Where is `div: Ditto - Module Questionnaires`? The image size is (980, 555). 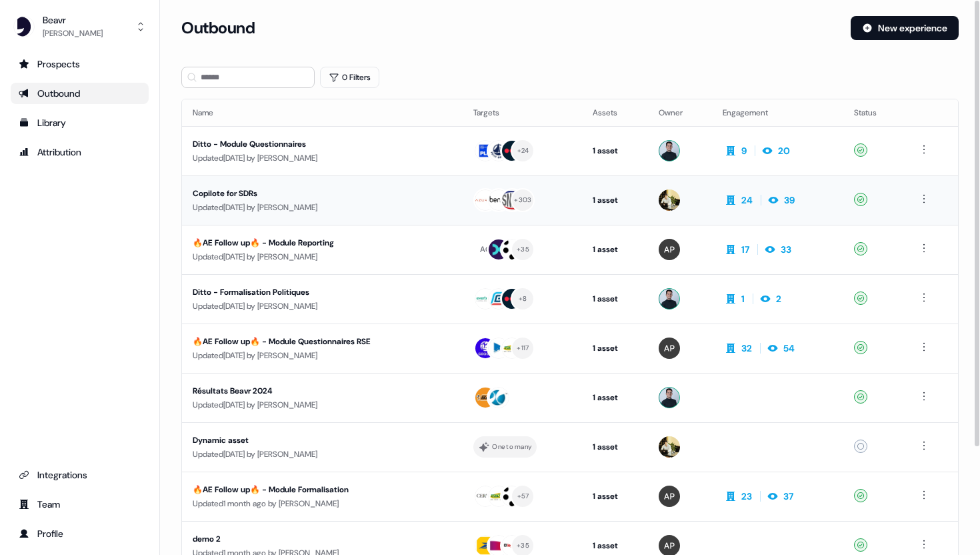 div: Ditto - Module Questionnaires is located at coordinates (316, 144).